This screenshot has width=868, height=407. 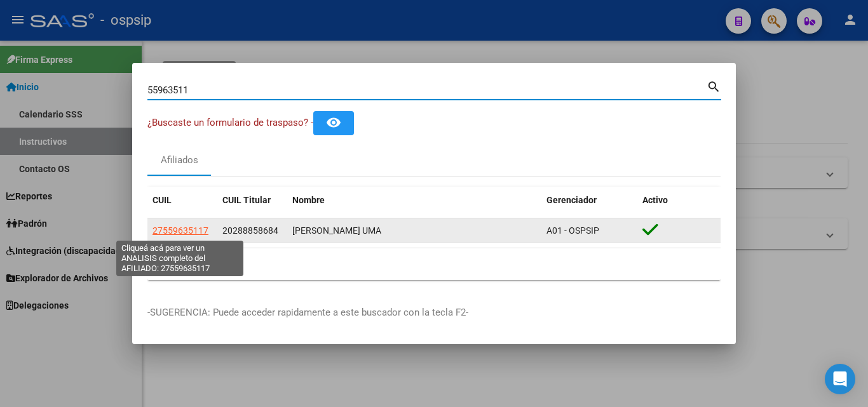 I want to click on datatable-header-cell: Activo, so click(x=679, y=200).